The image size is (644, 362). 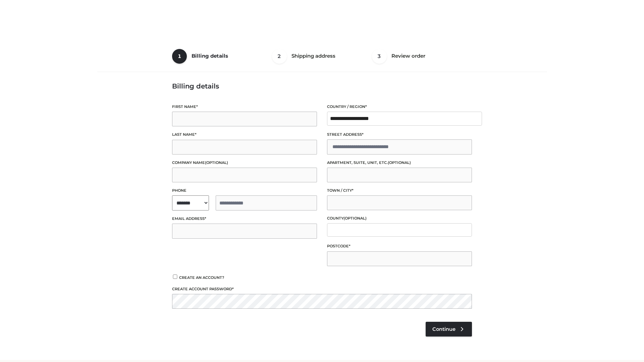 I want to click on span: Review order, so click(x=408, y=56).